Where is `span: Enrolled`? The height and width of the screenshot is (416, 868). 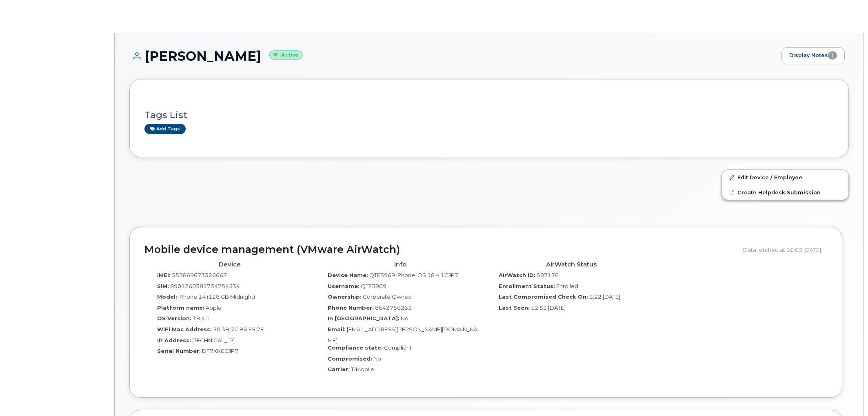
span: Enrolled is located at coordinates (567, 286).